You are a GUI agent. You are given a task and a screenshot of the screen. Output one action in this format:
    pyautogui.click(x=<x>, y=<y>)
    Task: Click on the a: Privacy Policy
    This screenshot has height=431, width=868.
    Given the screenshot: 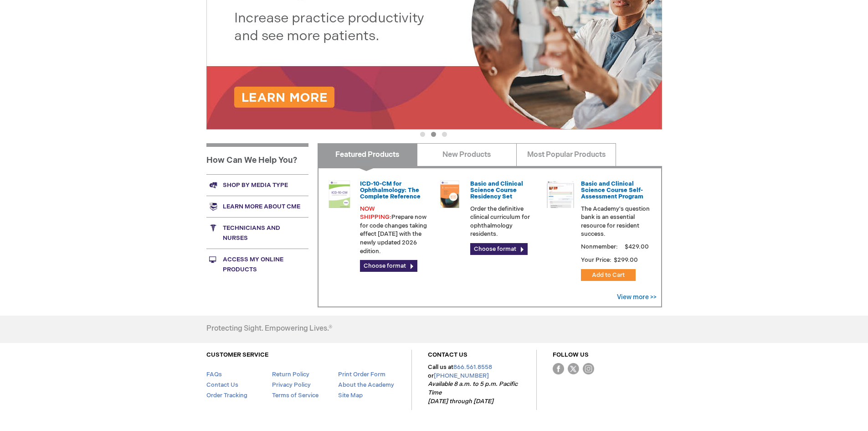 What is the action you would take?
    pyautogui.click(x=291, y=385)
    